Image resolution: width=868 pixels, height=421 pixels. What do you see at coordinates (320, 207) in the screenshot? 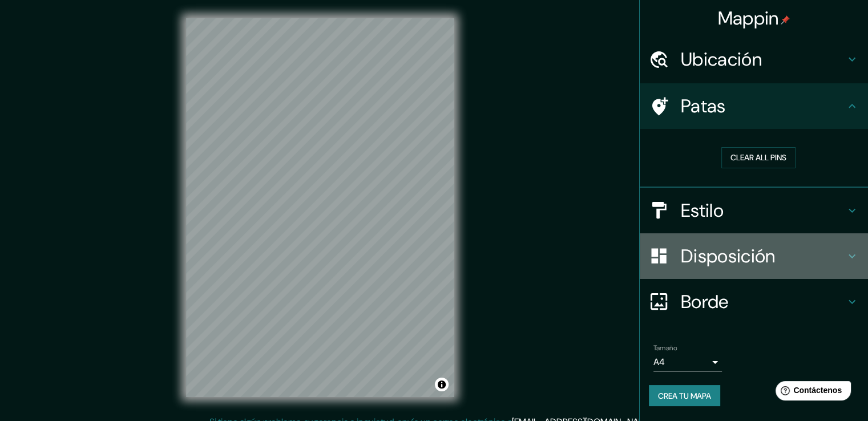
I see `canvas: Mapa` at bounding box center [320, 207].